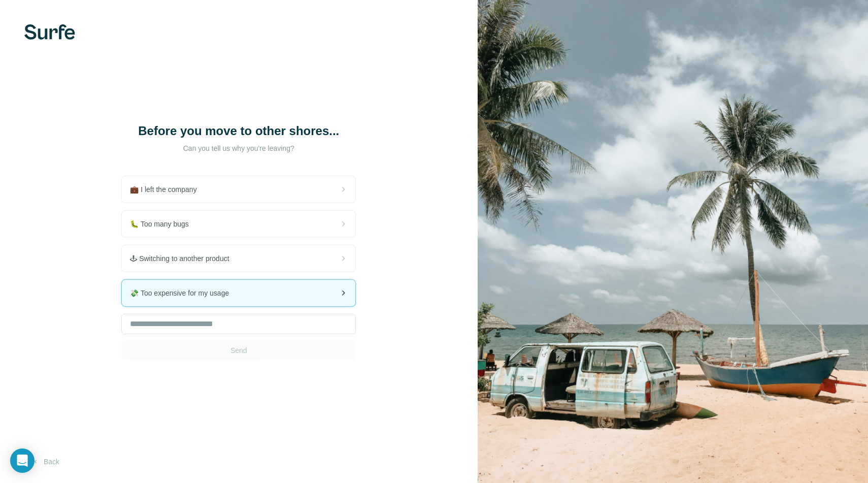 This screenshot has width=868, height=483. What do you see at coordinates (238, 131) in the screenshot?
I see `h1: Before you move to other shores...` at bounding box center [238, 131].